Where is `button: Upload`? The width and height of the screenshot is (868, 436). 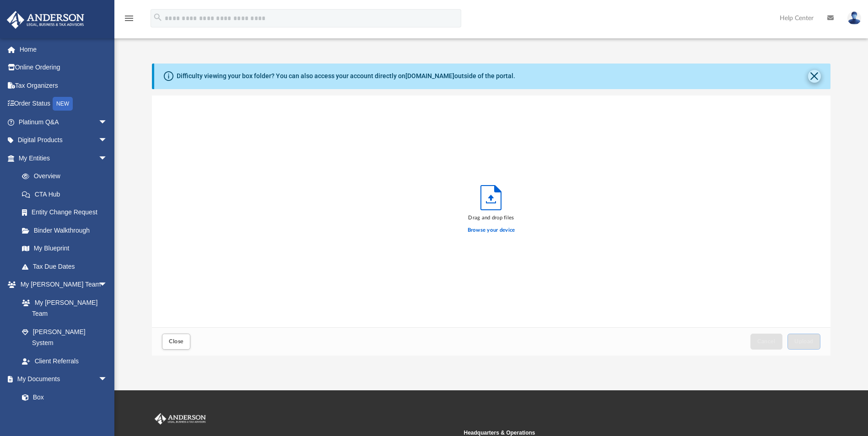 button: Upload is located at coordinates (804, 341).